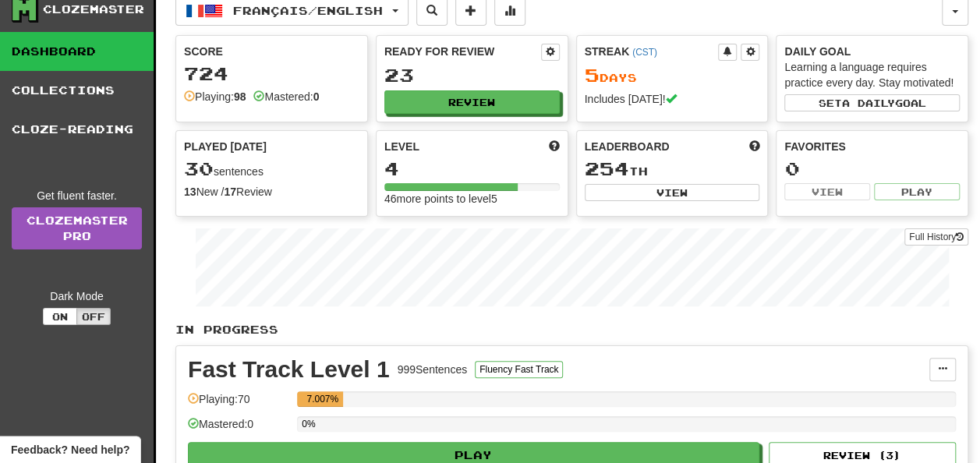 The image size is (980, 463). Describe the element at coordinates (606, 168) in the screenshot. I see `span: 254` at that location.